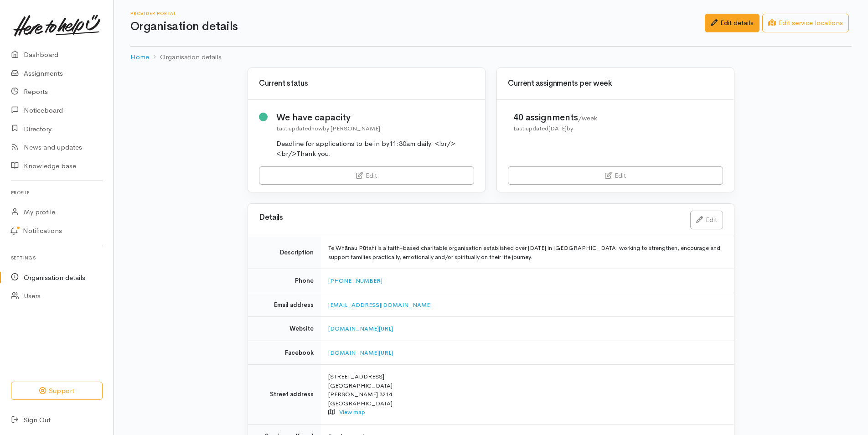  I want to click on h6: Provider Portal, so click(418, 14).